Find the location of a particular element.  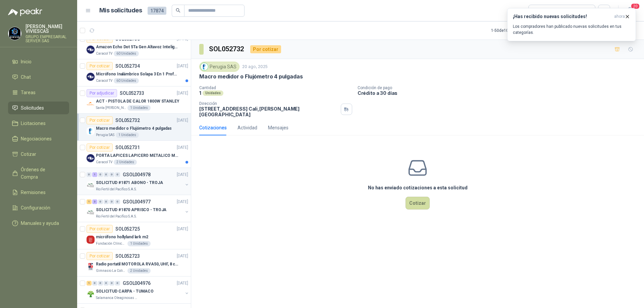

p: Amazon Echo Dot 5Ta Gen Altavoz Inteligente Alexa Azul is located at coordinates (138, 47).